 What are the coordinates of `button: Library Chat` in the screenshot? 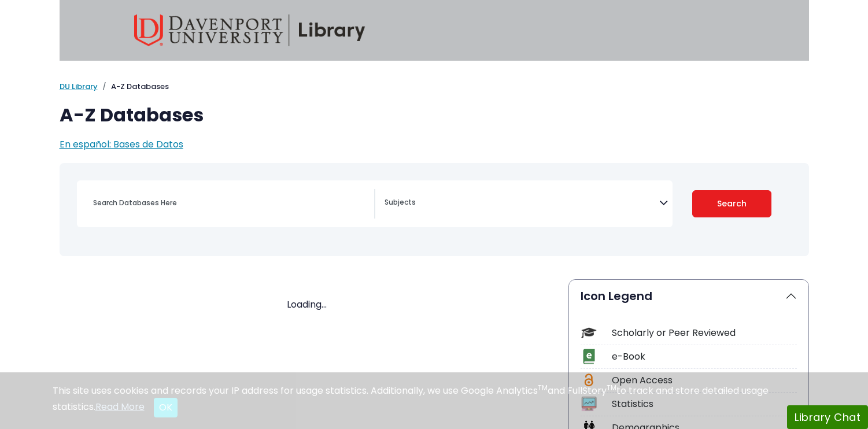 It's located at (828, 416).